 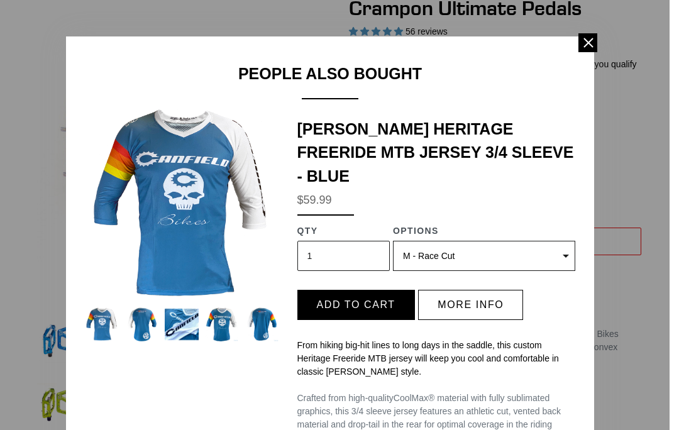 I want to click on button: Add to cart, so click(x=356, y=305).